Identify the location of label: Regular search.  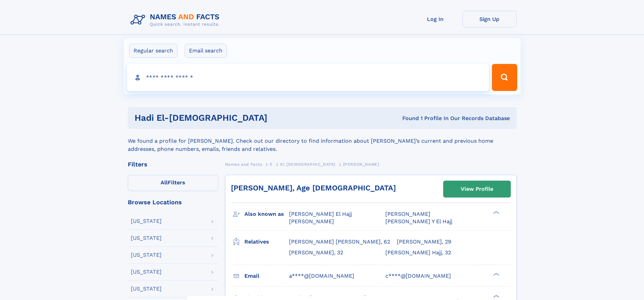
(153, 50).